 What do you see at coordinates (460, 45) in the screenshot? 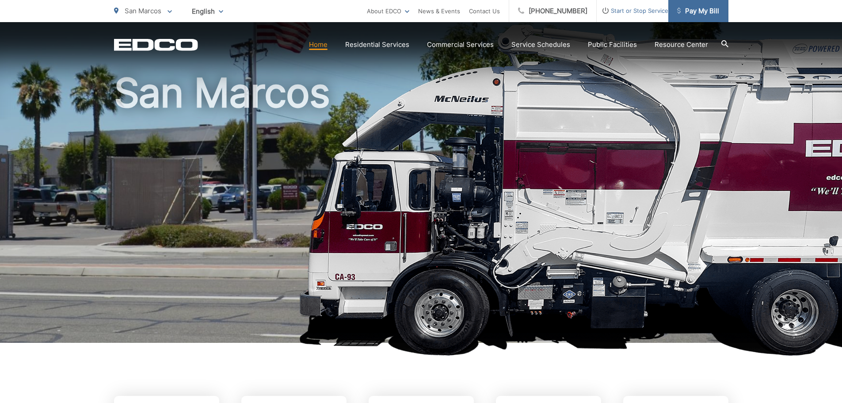
I see `a: Commercial Services` at bounding box center [460, 45].